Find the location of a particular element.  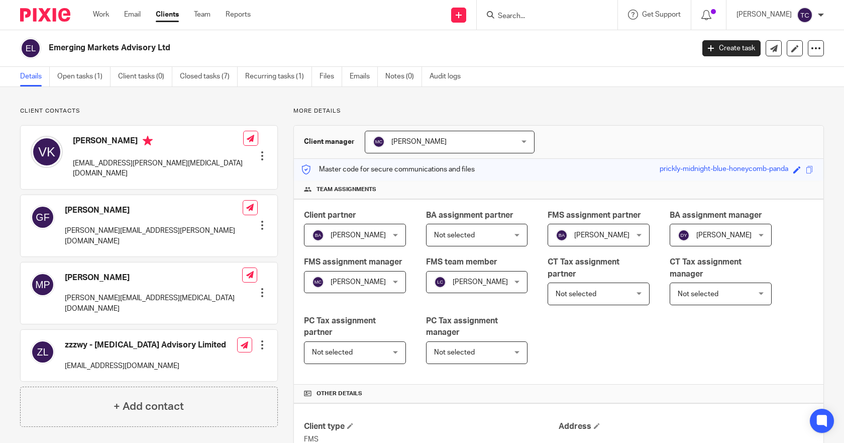

span: Client partner is located at coordinates (330, 215).